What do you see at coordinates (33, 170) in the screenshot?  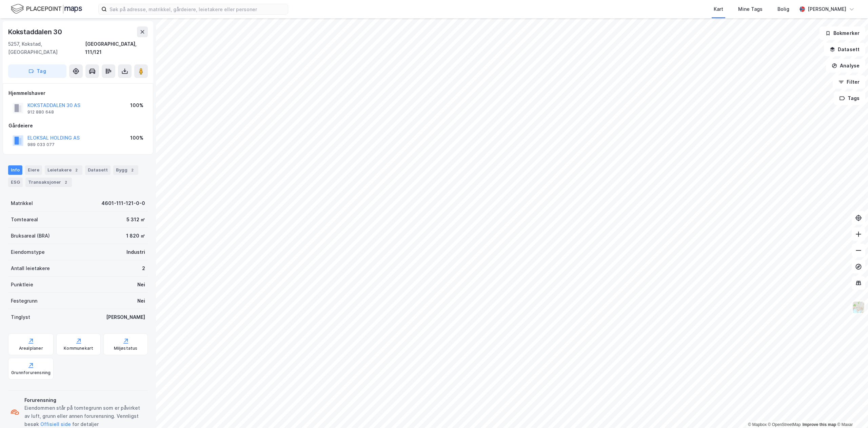 I see `div: Eiere` at bounding box center [33, 170].